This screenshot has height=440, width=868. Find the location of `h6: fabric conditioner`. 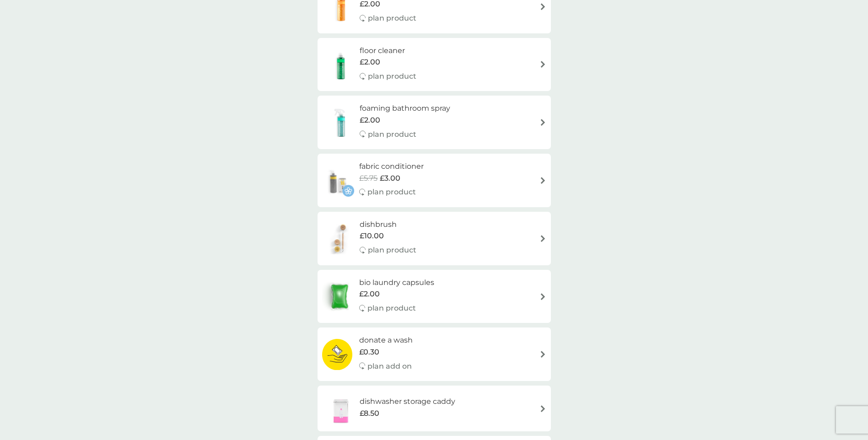

h6: fabric conditioner is located at coordinates (391, 167).